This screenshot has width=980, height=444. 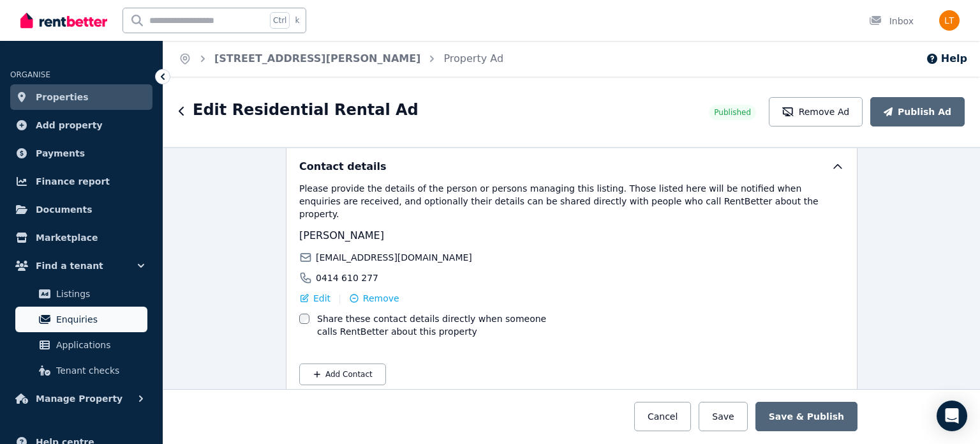 I want to click on span: Properties, so click(x=62, y=97).